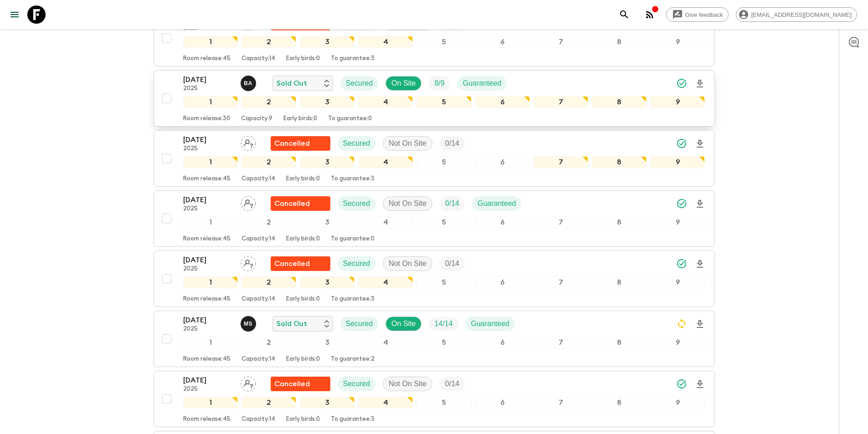 This screenshot has height=434, width=868. Describe the element at coordinates (292, 203) in the screenshot. I see `p: Cancelled` at that location.